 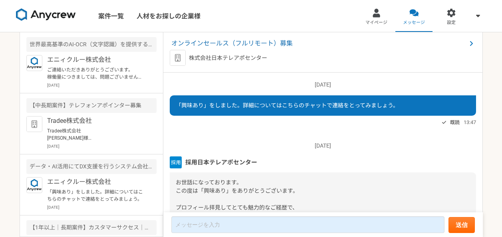 What do you see at coordinates (228, 58) in the screenshot?
I see `p: 株式会社日本テレアポセンター` at bounding box center [228, 58].